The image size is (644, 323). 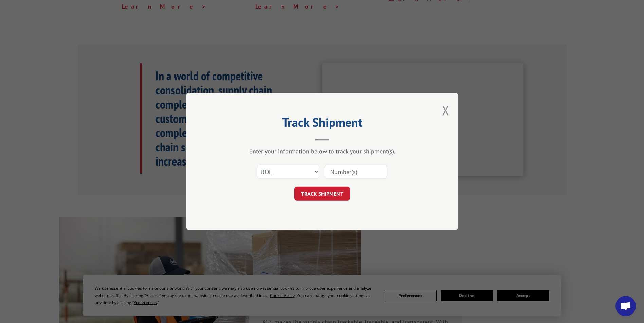 What do you see at coordinates (322, 194) in the screenshot?
I see `button: TRACK SHIPMENT` at bounding box center [322, 194].